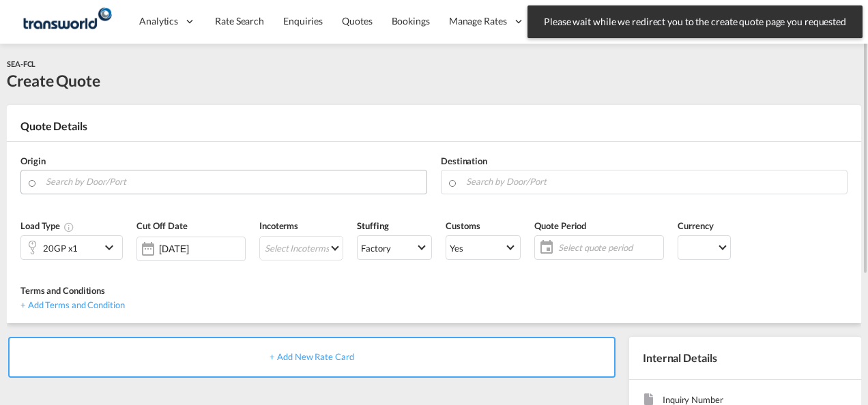 The height and width of the screenshot is (405, 868). I want to click on md-select: Select Customs: Yes, so click(483, 248).